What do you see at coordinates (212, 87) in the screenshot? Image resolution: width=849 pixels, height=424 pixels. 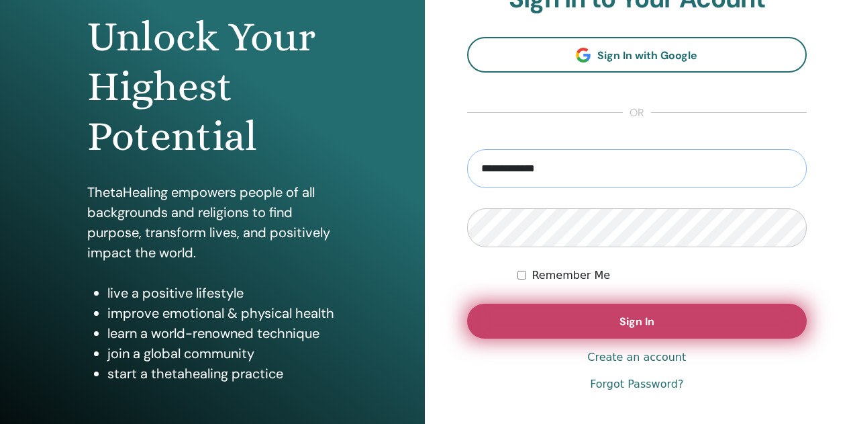 I see `h1: Unlock Your Highest Potential` at bounding box center [212, 87].